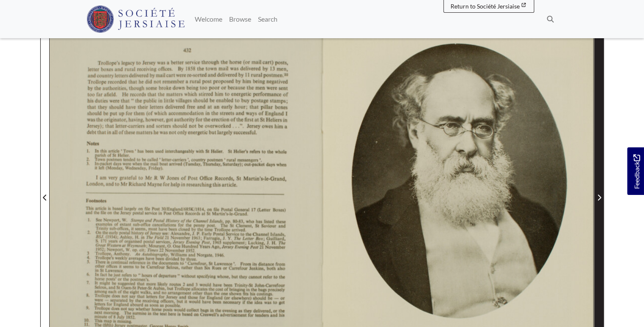 The height and width of the screenshot is (327, 644). Describe the element at coordinates (485, 6) in the screenshot. I see `span: Return to Société Jersiaise` at that location.